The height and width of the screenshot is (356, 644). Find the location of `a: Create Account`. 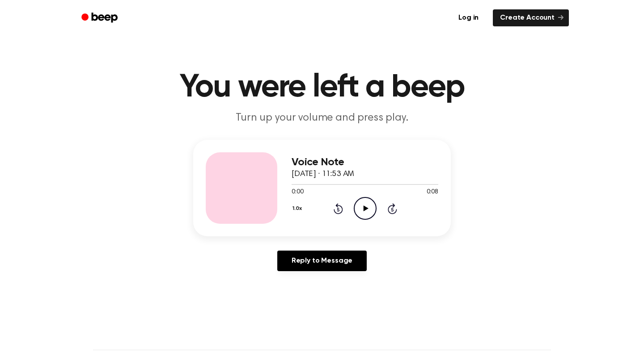

a: Create Account is located at coordinates (531, 18).